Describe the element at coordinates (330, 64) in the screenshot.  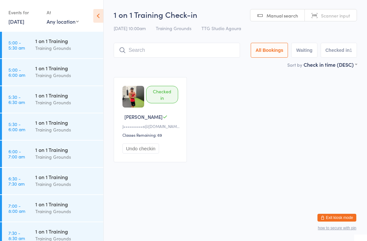
I see `div: Check in time (DESC)` at that location.